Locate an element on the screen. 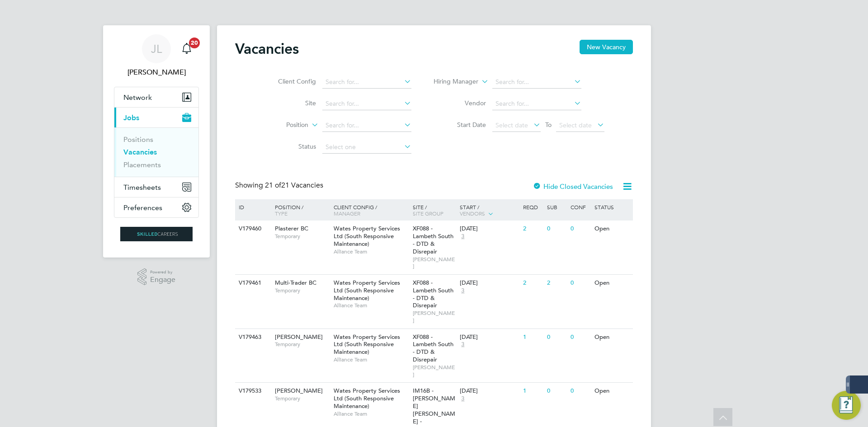 Image resolution: width=868 pixels, height=427 pixels. label: Hiring Manager is located at coordinates (452, 82).